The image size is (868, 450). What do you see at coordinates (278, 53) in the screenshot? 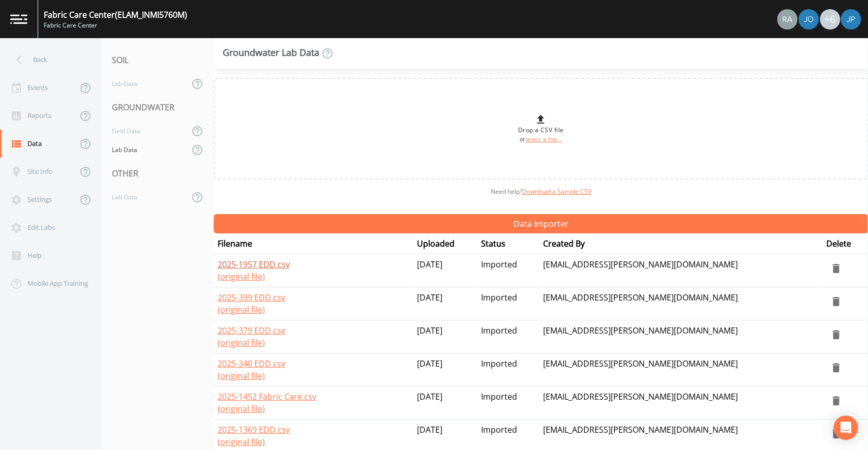
I see `div: Groundwater Lab Data` at bounding box center [278, 53].